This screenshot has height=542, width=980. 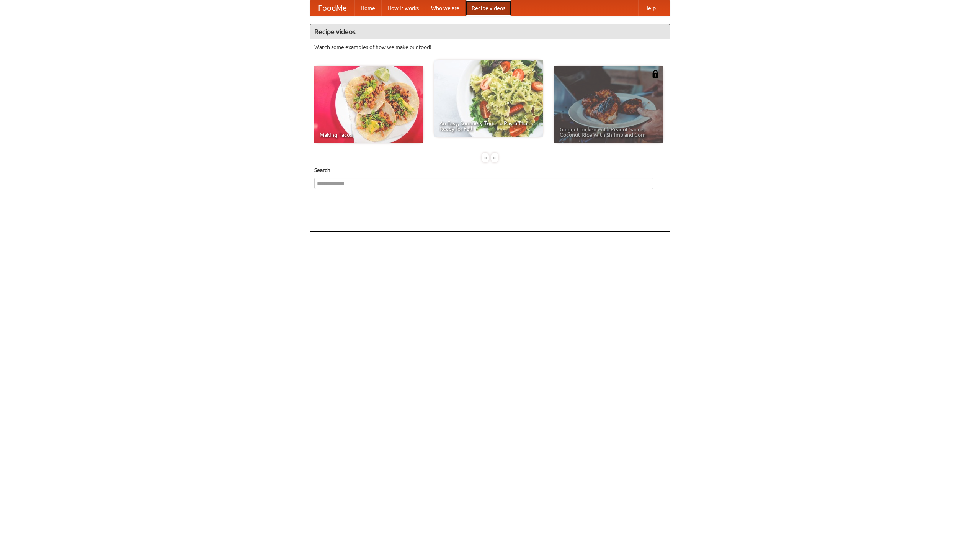 I want to click on a: How it works, so click(x=403, y=8).